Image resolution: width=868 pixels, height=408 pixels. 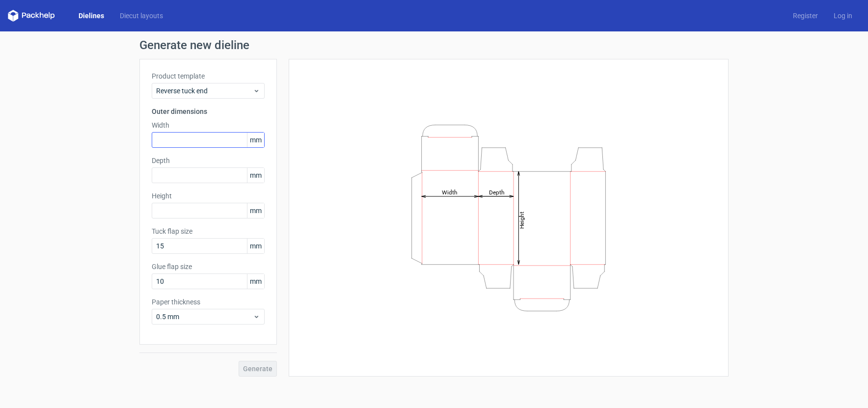 I want to click on tspan: Width, so click(x=450, y=192).